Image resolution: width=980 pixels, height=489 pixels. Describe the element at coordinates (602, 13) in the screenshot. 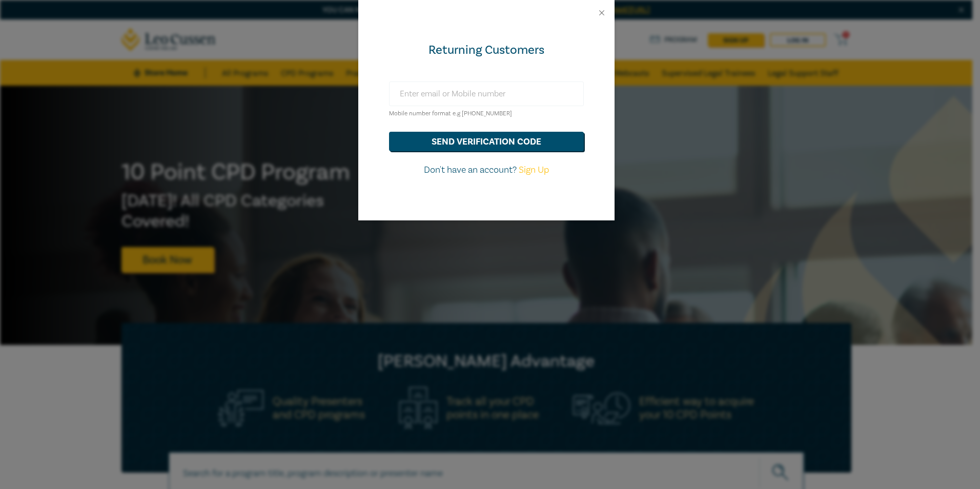

I see `button: Close` at that location.